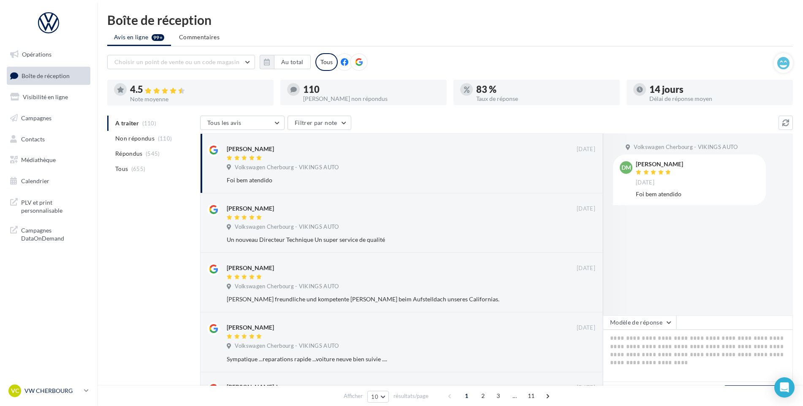 The width and height of the screenshot is (803, 406). I want to click on p: VW CHERBOURG, so click(52, 391).